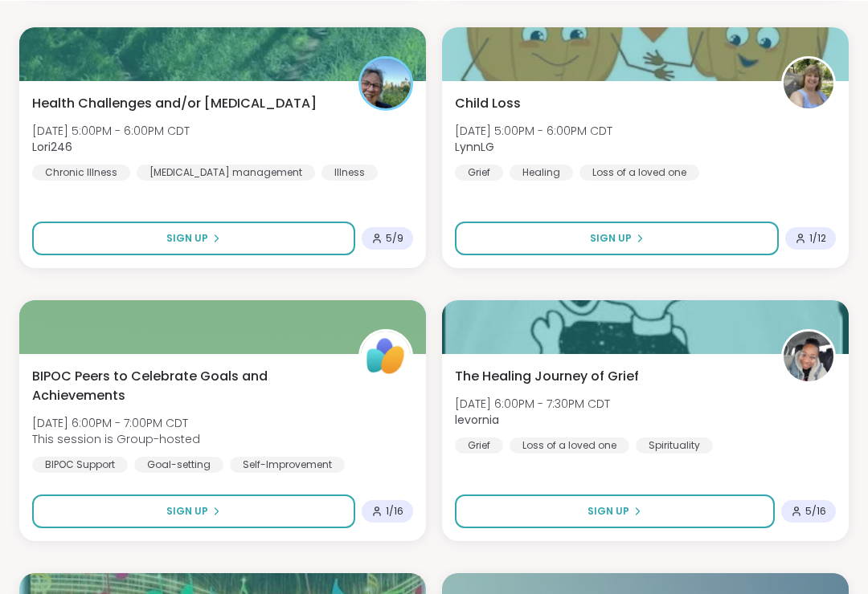 The height and width of the screenshot is (594, 868). Describe the element at coordinates (809, 83) in the screenshot. I see `img: LynnLG` at that location.